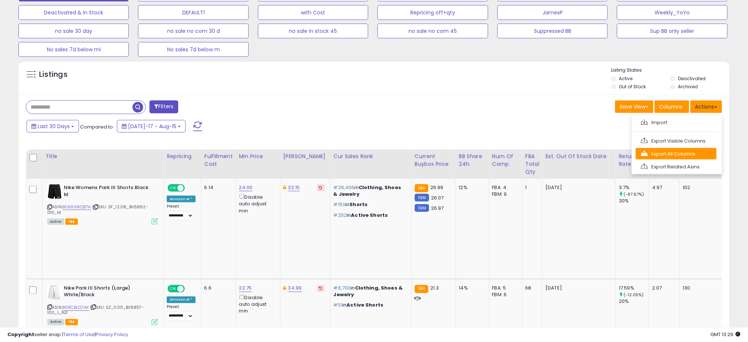 Image resolution: width=748 pixels, height=342 pixels. I want to click on div: FBM: 6, so click(505, 295).